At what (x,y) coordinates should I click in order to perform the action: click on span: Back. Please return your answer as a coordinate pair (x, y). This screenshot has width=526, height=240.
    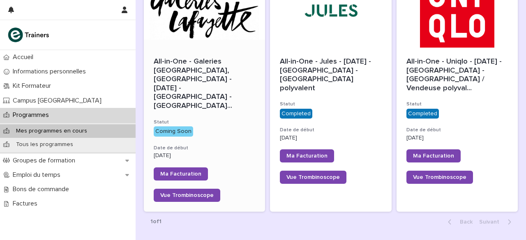
    Looking at the image, I should click on (463, 222).